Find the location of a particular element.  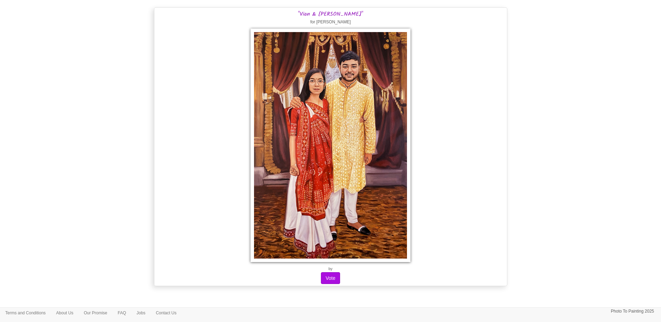

a: About Us is located at coordinates (64, 313).